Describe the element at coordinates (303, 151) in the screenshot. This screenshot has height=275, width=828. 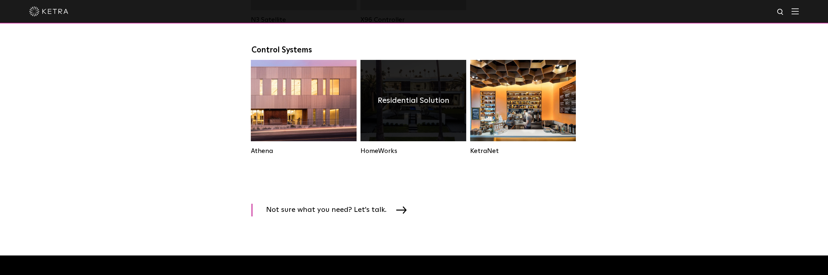
I see `div: Athena` at that location.